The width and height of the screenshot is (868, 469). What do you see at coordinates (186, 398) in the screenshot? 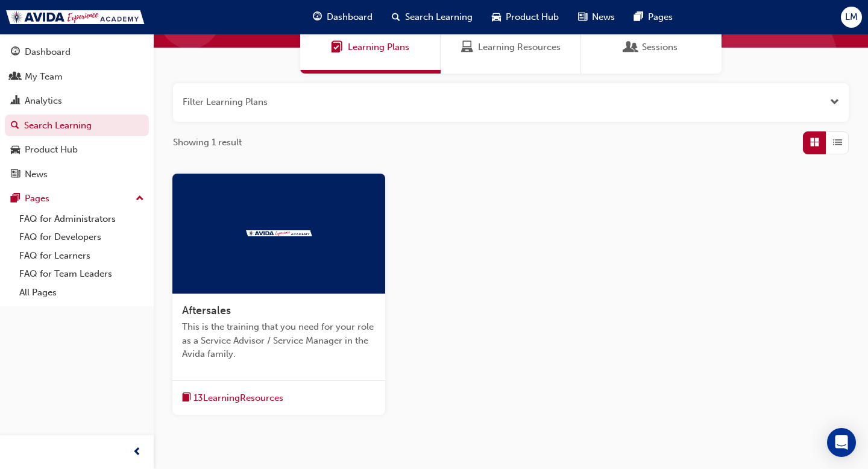
I see `span: book-icon` at bounding box center [186, 398].